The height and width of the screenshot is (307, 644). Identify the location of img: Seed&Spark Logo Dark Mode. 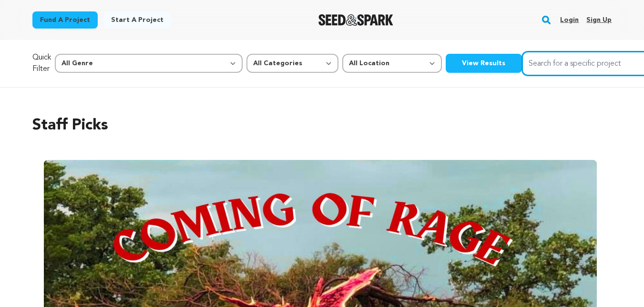
(356, 20).